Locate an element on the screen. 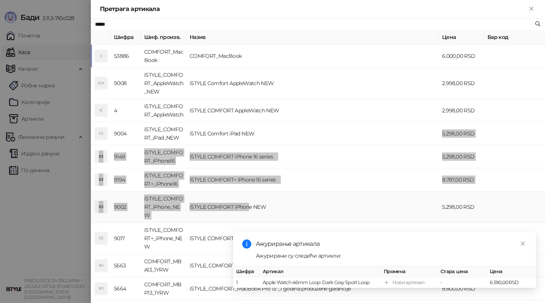  td: iSTYLE_COMFORT_MacBook Pro 13"_1 godina produzene garancije is located at coordinates (313, 289).